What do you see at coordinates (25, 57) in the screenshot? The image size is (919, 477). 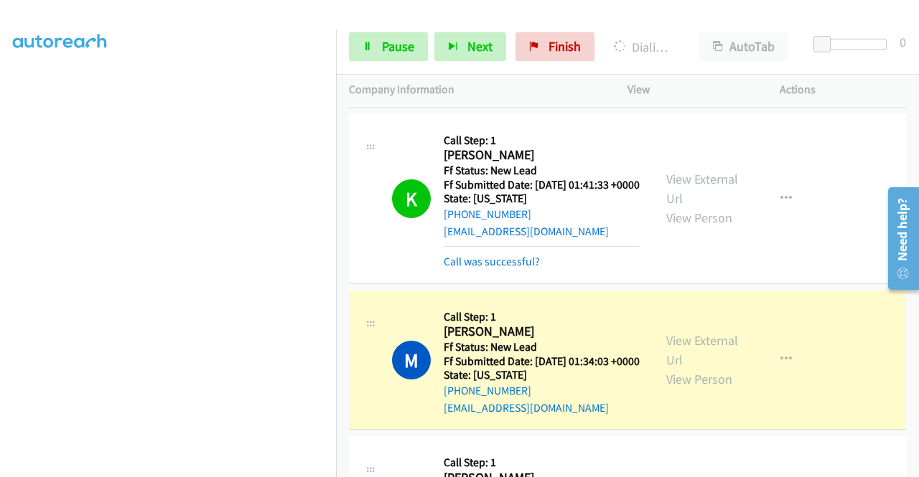 I see `div: Open Resource Center` at bounding box center [25, 57].